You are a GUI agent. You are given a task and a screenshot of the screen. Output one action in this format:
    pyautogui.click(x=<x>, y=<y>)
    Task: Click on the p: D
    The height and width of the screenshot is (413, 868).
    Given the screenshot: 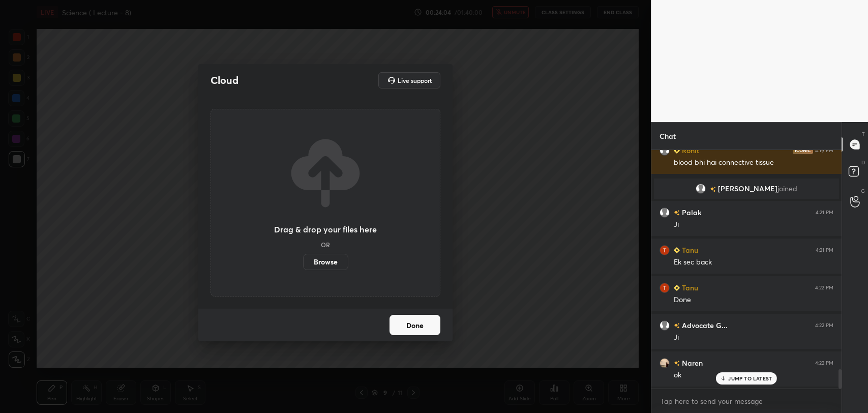 What is the action you would take?
    pyautogui.click(x=862, y=162)
    